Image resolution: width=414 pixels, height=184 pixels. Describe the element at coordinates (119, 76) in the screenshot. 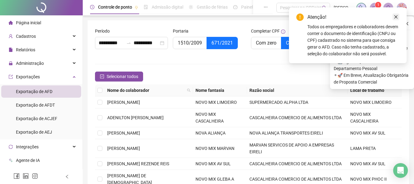

I see `button: Selecionar todos` at that location.